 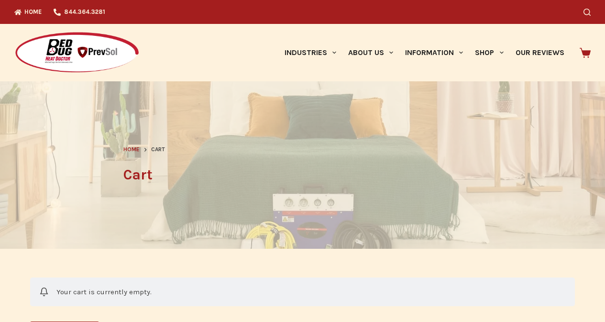 I want to click on a: Information, so click(x=435, y=53).